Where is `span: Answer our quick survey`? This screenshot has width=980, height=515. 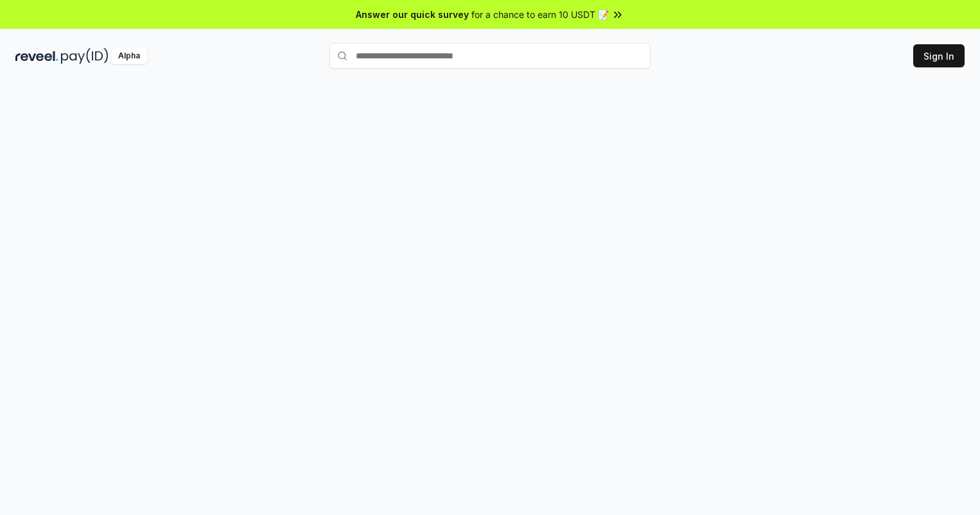
span: Answer our quick survey is located at coordinates (412, 14).